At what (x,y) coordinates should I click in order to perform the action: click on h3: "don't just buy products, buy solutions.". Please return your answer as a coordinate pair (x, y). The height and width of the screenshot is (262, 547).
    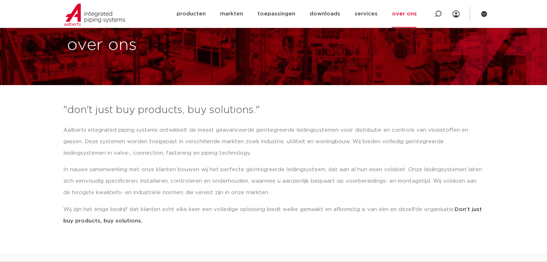
    Looking at the image, I should click on (273, 110).